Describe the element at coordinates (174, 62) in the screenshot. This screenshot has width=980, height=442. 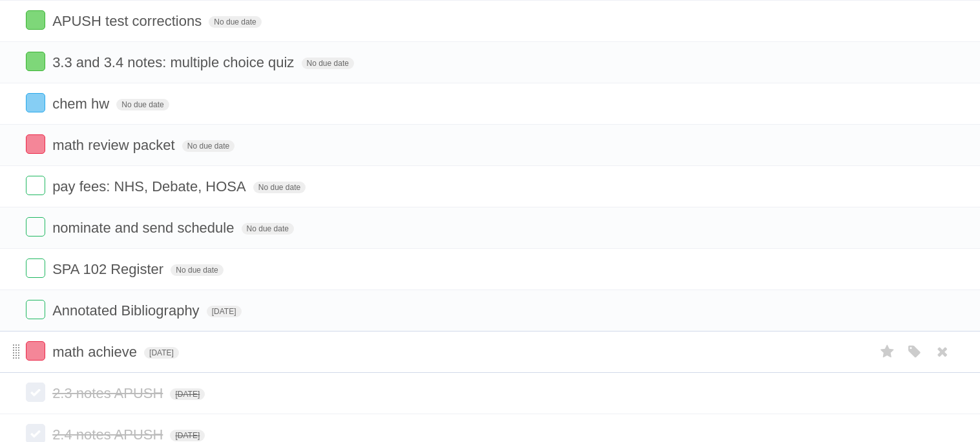
I see `span: 3.3 and 3.4 notes: multiple choice quiz` at that location.